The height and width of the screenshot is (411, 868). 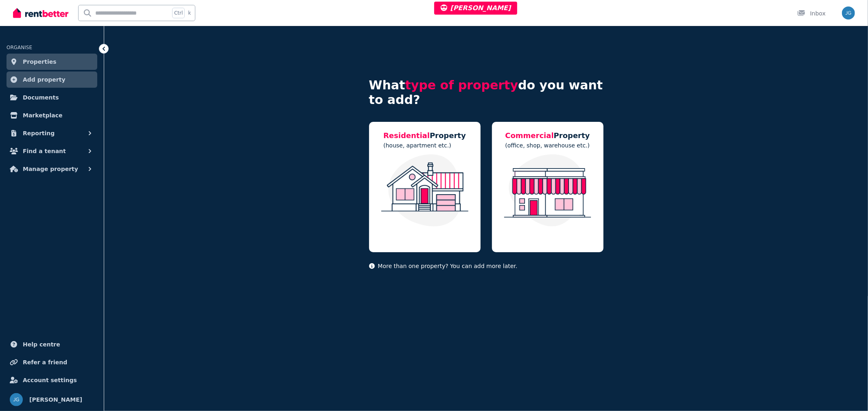 What do you see at coordinates (52, 116) in the screenshot?
I see `a: Marketplace` at bounding box center [52, 116].